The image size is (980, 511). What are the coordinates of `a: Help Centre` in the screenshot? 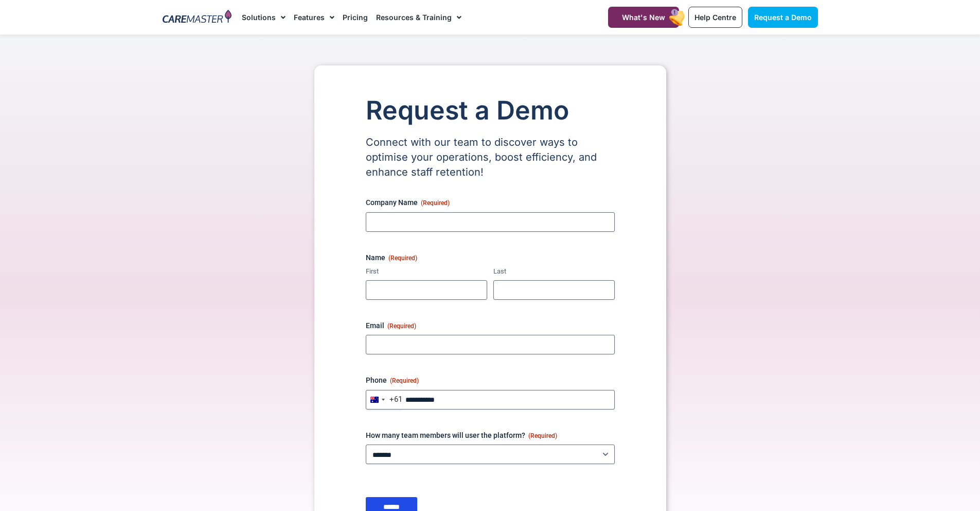 It's located at (715, 17).